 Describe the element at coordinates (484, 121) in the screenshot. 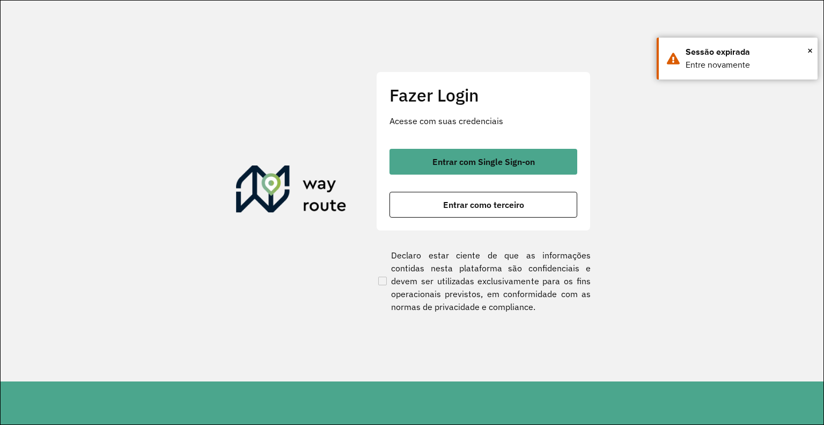

I see `p: Acesse com suas credenciais` at that location.